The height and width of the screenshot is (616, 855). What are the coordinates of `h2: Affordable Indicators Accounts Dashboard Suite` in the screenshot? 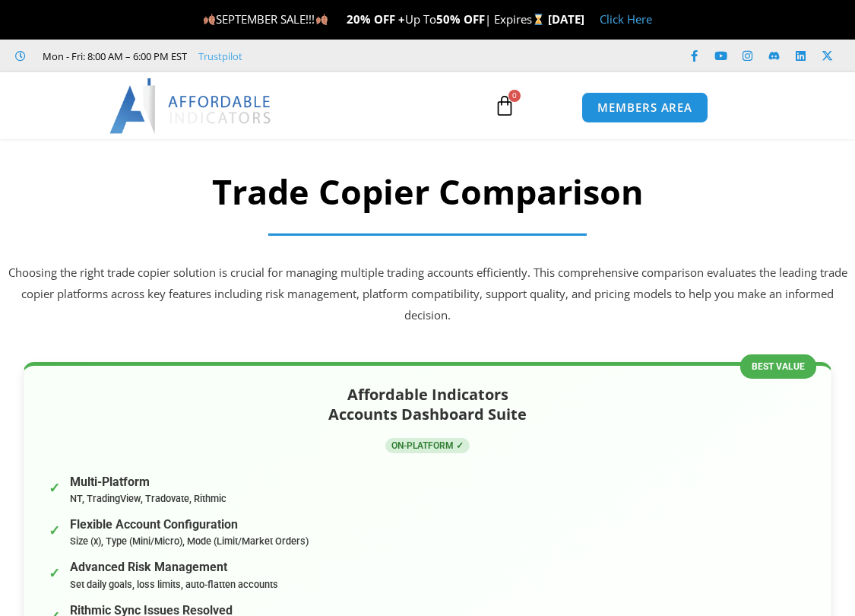 It's located at (428, 404).